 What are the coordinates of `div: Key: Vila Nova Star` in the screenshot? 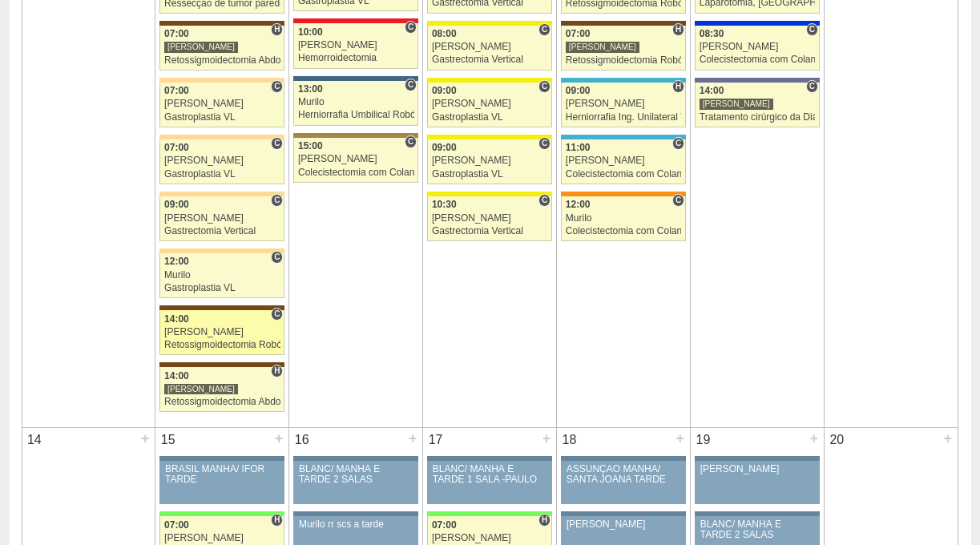 It's located at (757, 80).